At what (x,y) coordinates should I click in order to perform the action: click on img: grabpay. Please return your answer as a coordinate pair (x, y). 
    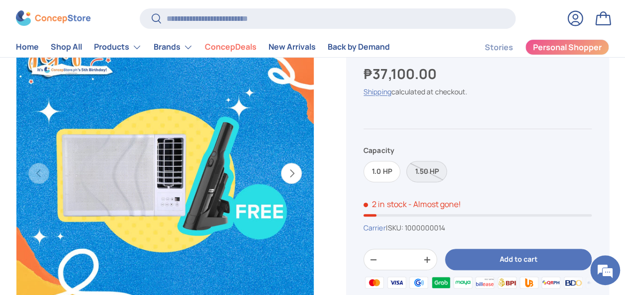
    Looking at the image, I should click on (441, 283).